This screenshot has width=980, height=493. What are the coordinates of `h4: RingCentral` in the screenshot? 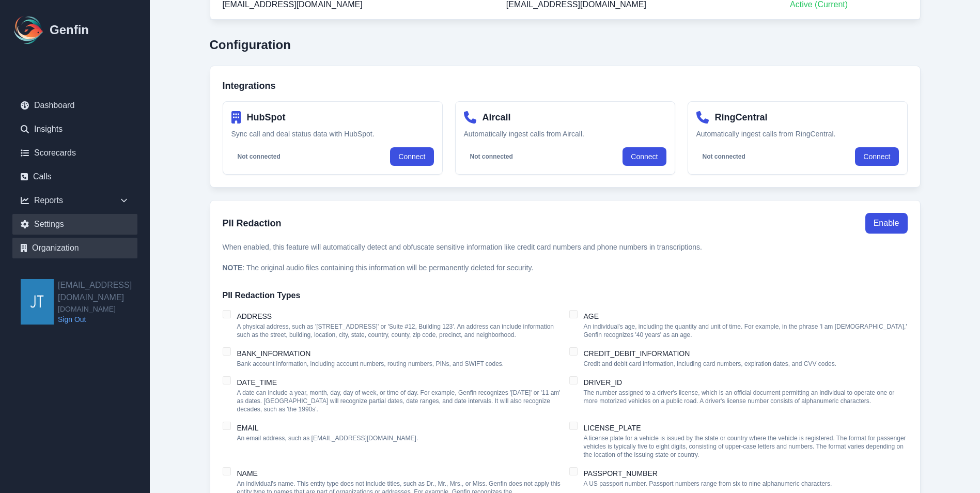 It's located at (741, 117).